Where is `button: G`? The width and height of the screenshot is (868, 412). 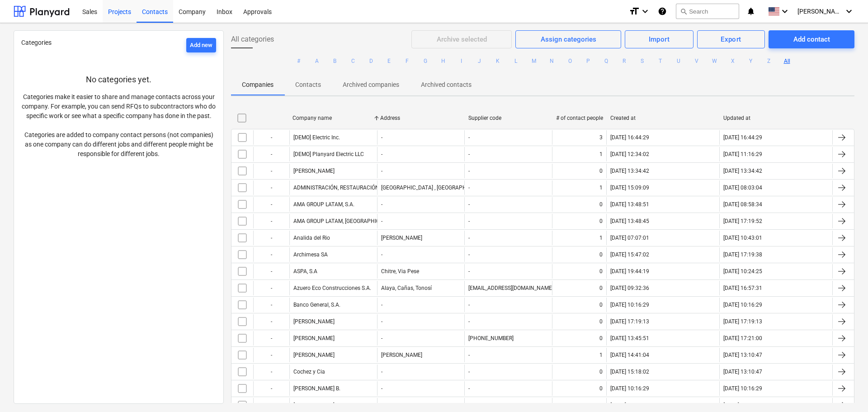 button: G is located at coordinates (425, 61).